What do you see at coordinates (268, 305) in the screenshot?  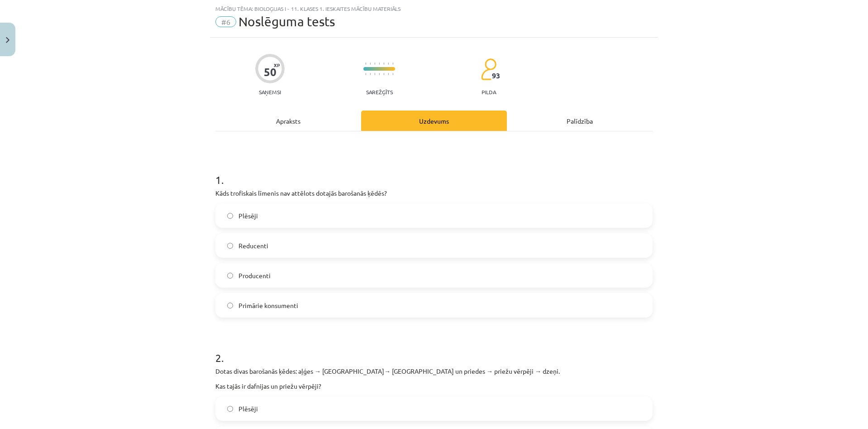 I see `span: Primārie konsumenti` at bounding box center [268, 305].